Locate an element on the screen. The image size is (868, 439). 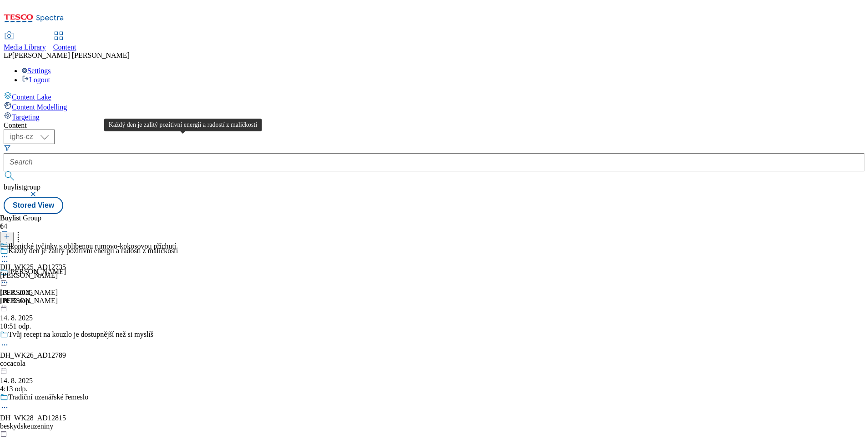
a: Targeting is located at coordinates (434, 117).